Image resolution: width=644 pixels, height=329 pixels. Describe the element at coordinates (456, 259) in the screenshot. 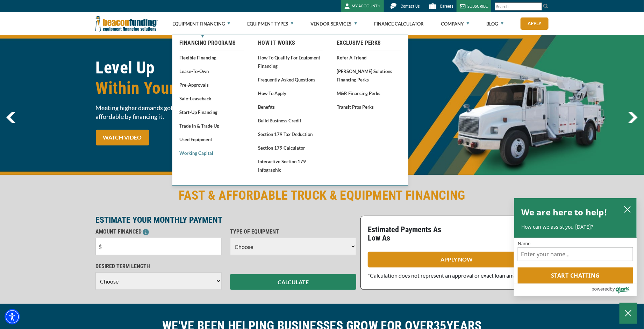

I see `a: APPLY NOW` at that location.